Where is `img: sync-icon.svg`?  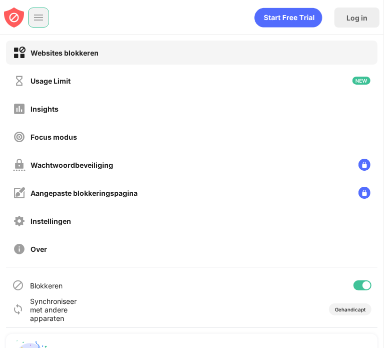
img: sync-icon.svg is located at coordinates (18, 309).